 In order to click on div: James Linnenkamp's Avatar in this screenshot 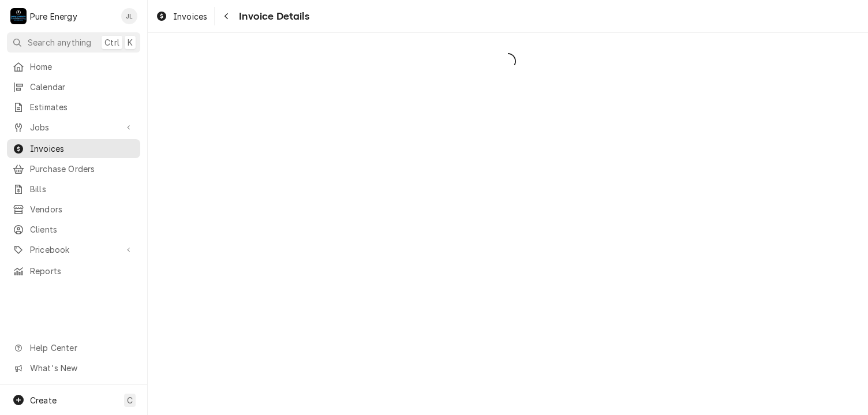, I will do `click(129, 16)`.